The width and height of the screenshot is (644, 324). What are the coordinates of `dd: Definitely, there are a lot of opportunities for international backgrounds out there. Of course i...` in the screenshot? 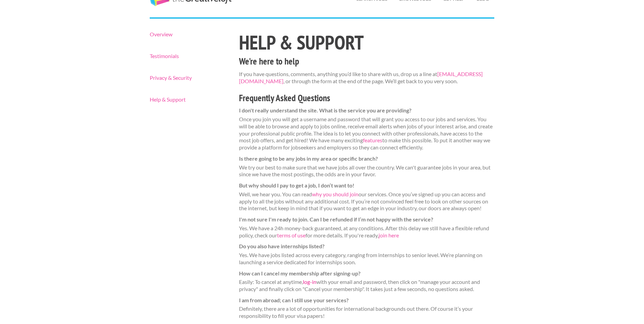 It's located at (367, 312).